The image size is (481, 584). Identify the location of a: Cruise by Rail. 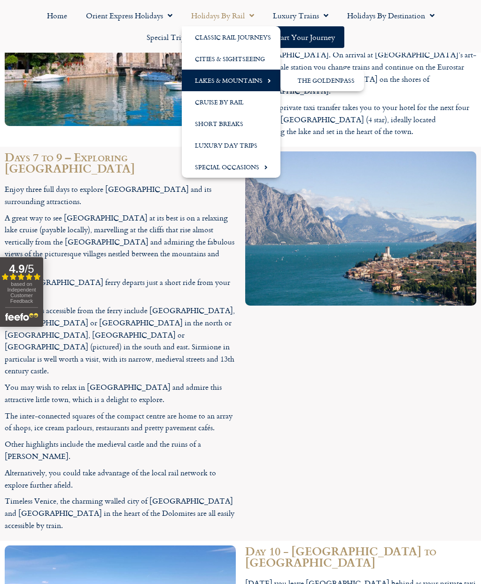
(231, 102).